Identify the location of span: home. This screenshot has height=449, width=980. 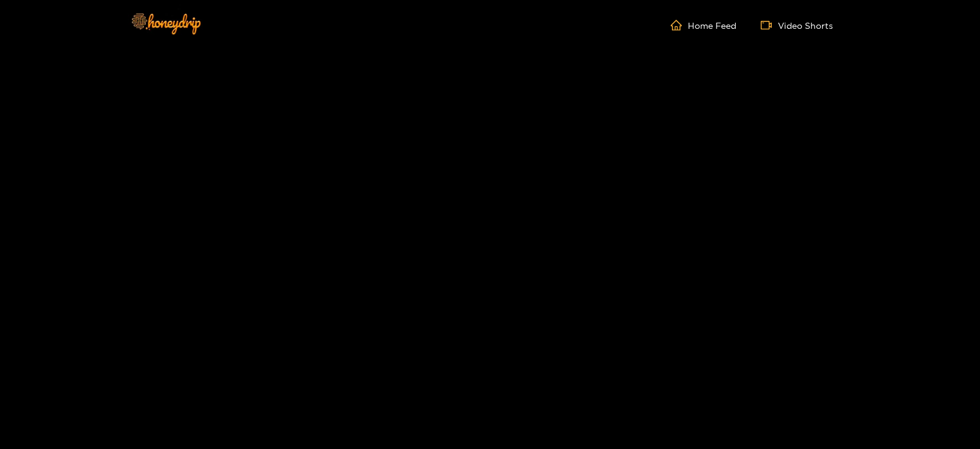
(680, 25).